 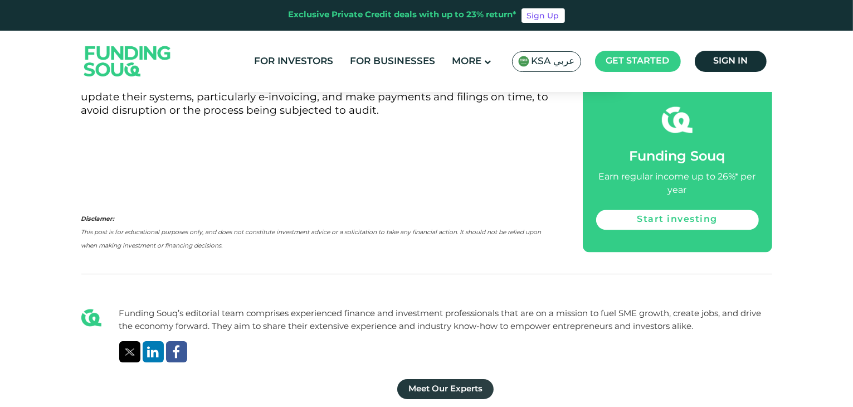 What do you see at coordinates (446, 320) in the screenshot?
I see `div: Funding Souq’s editorial team comprises experienced finance and investment professionals that are...` at bounding box center [446, 320].